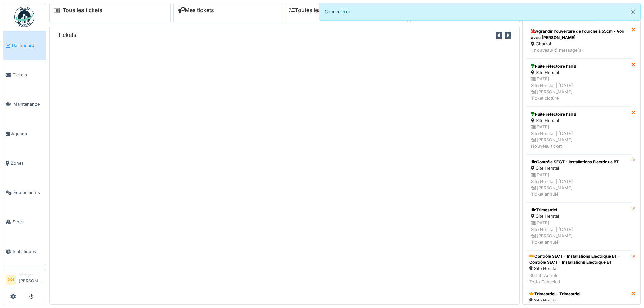 Image resolution: width=644 pixels, height=308 pixels. Describe the element at coordinates (24, 45) in the screenshot. I see `a: Dashboard` at that location.